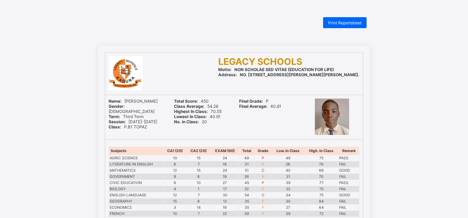  I want to click on td: 36, so click(247, 177).